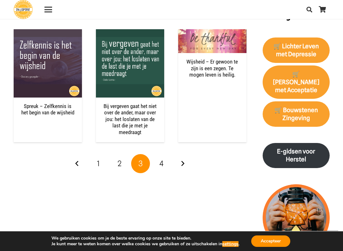 The height and width of the screenshot is (251, 343). Describe the element at coordinates (296, 114) in the screenshot. I see `strong: 🛒 Bouwstenen Zingeving` at that location.